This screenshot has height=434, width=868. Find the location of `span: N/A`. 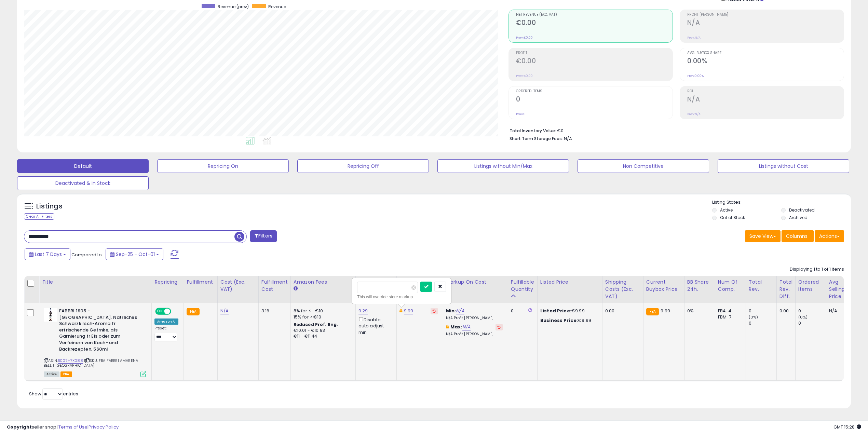

span: N/A is located at coordinates (568, 138).